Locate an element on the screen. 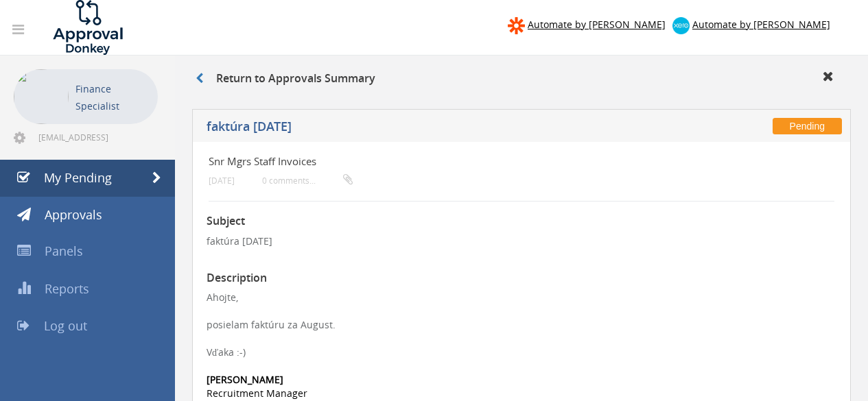 This screenshot has width=868, height=401. span: Panels is located at coordinates (64, 251).